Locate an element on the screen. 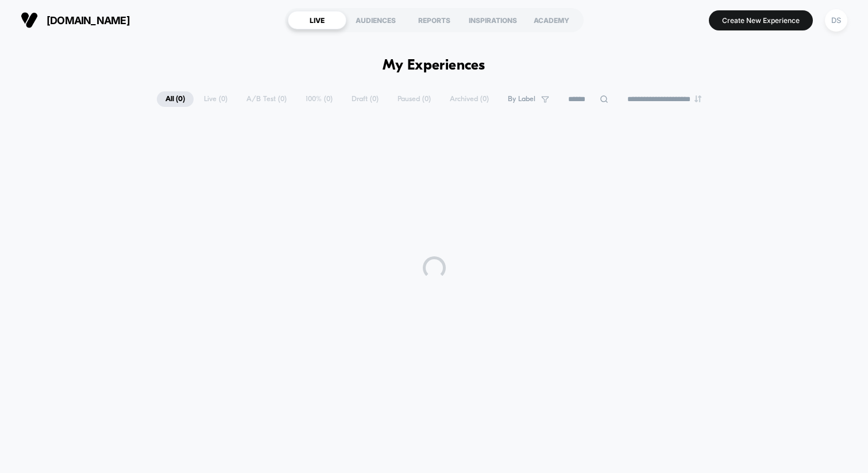 The image size is (868, 473). div: LIVE is located at coordinates (317, 20).